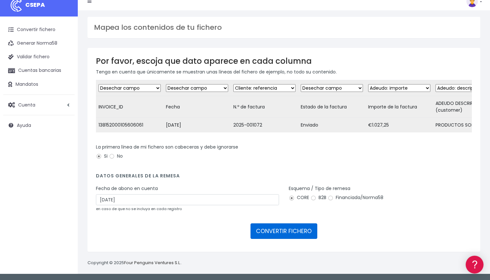 This screenshot has width=490, height=280. I want to click on div: Información general, so click(65, 48).